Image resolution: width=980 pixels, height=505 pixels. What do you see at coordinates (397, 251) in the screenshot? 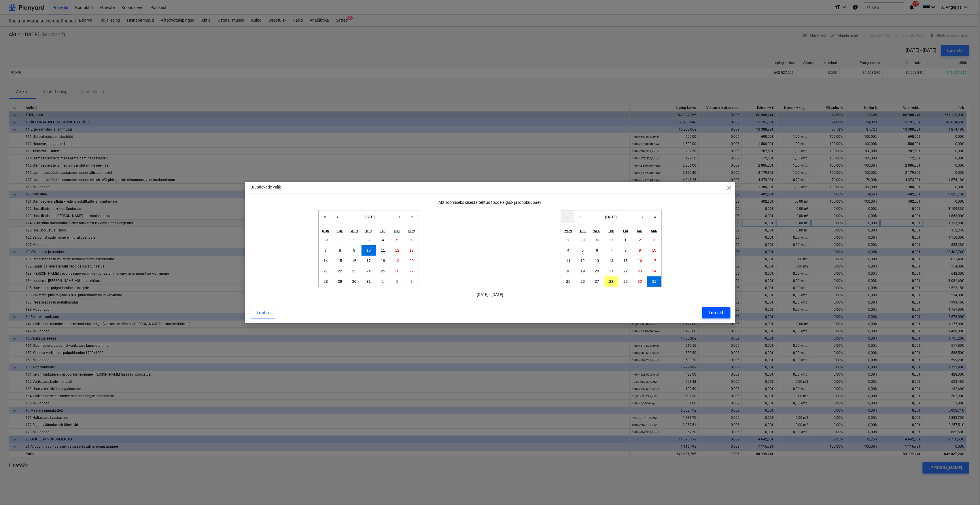
I see `button: July 12, 2025` at bounding box center [397, 251].